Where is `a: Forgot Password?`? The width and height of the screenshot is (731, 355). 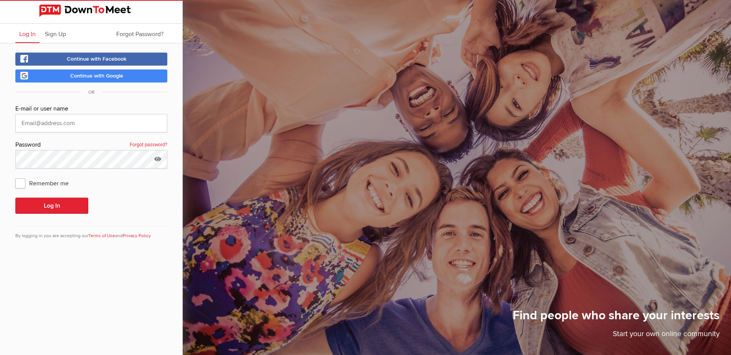 a: Forgot Password? is located at coordinates (140, 33).